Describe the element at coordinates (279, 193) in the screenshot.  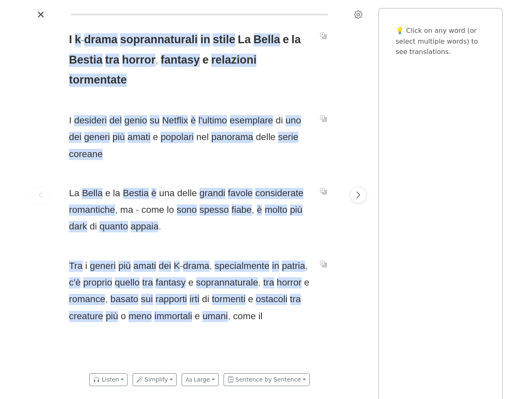
I see `span: considerate` at that location.